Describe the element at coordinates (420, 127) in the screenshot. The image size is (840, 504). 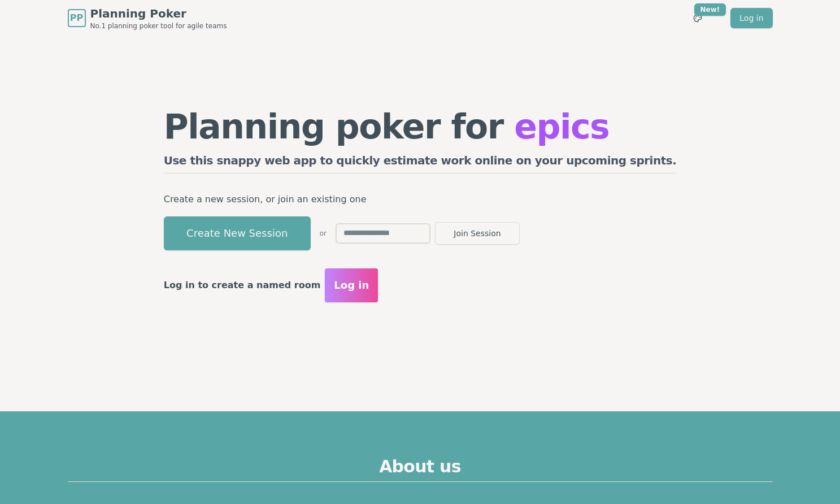
I see `h1: Planning poker for` at that location.